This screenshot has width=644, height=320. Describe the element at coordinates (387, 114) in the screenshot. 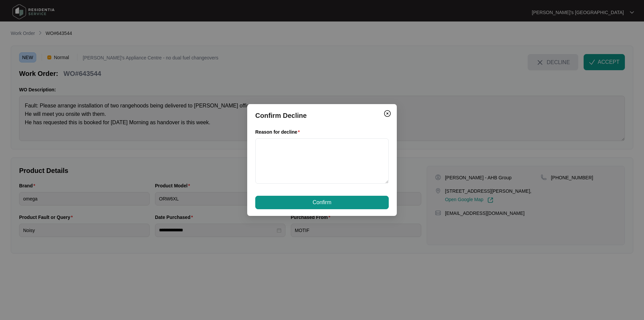

I see `button: Close` at that location.